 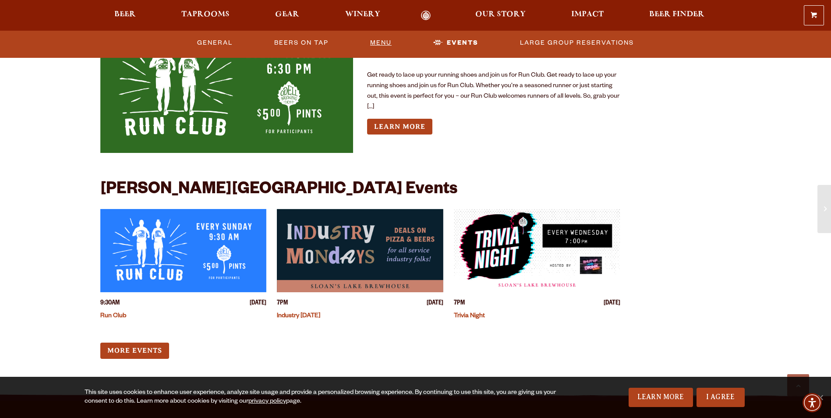 What do you see at coordinates (125, 15) in the screenshot?
I see `a: Beer` at bounding box center [125, 15].